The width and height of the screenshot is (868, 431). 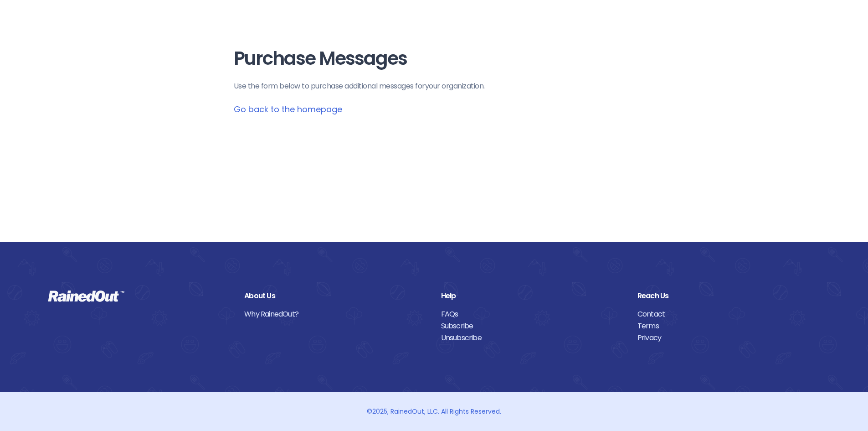 I want to click on p: Use the form below to purchase additional messages for your organization ., so click(x=434, y=86).